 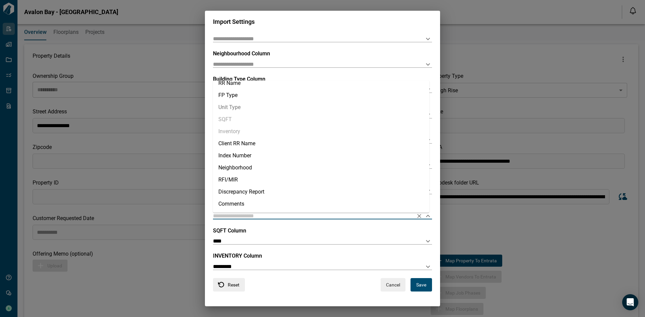 What do you see at coordinates (321, 83) in the screenshot?
I see `li: RR Name` at bounding box center [321, 83].